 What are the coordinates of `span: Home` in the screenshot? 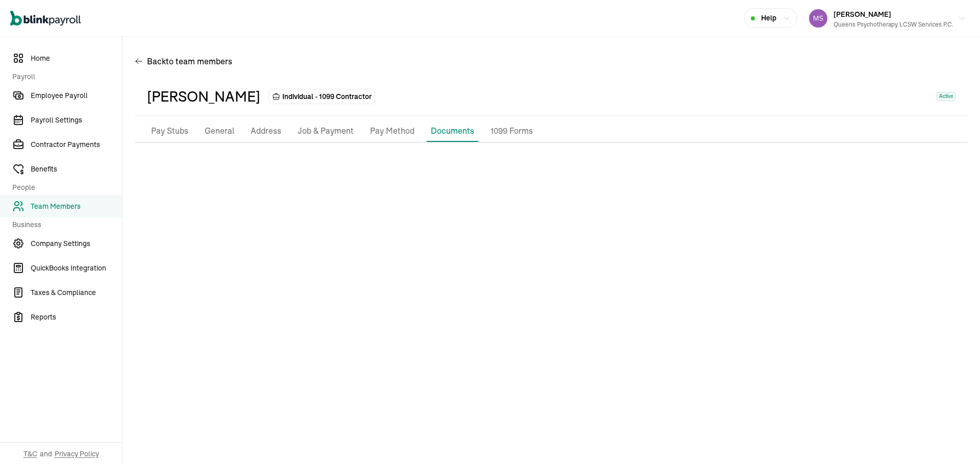 It's located at (76, 58).